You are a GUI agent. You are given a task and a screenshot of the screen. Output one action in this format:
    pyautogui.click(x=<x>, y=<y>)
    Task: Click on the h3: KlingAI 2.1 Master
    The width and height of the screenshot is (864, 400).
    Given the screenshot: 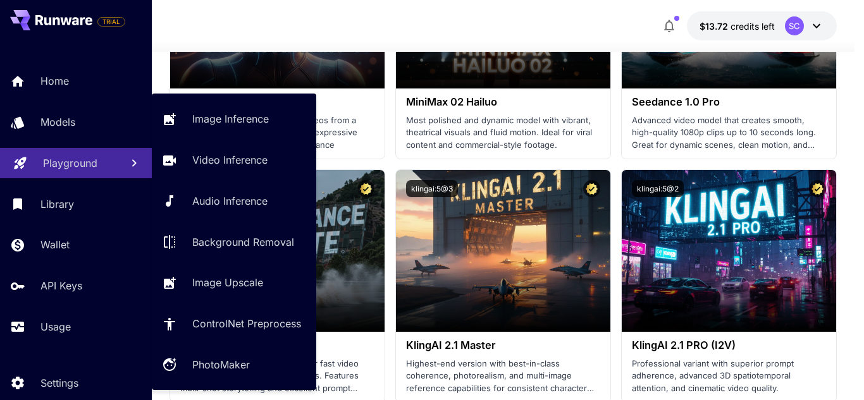 What is the action you would take?
    pyautogui.click(x=503, y=345)
    